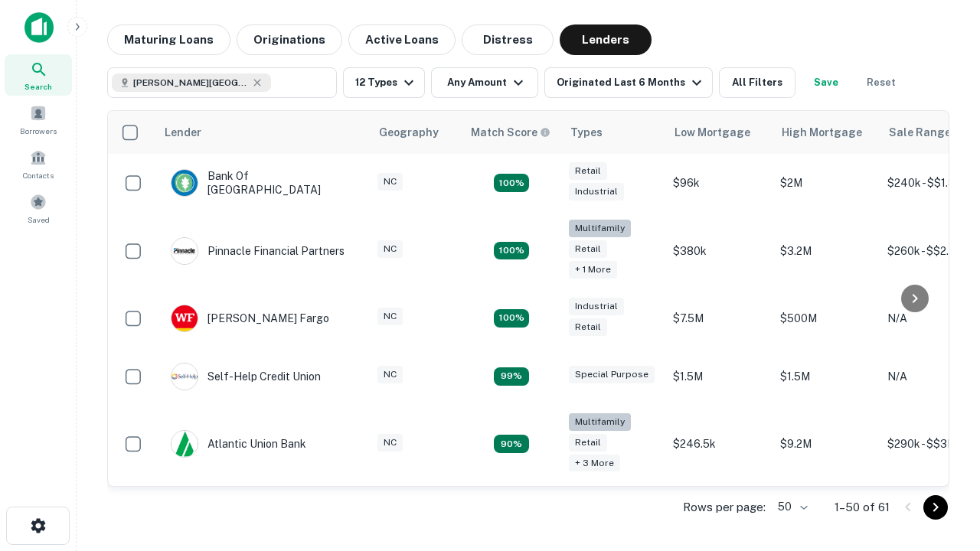  Describe the element at coordinates (38, 119) in the screenshot. I see `a: Borrowers` at that location.